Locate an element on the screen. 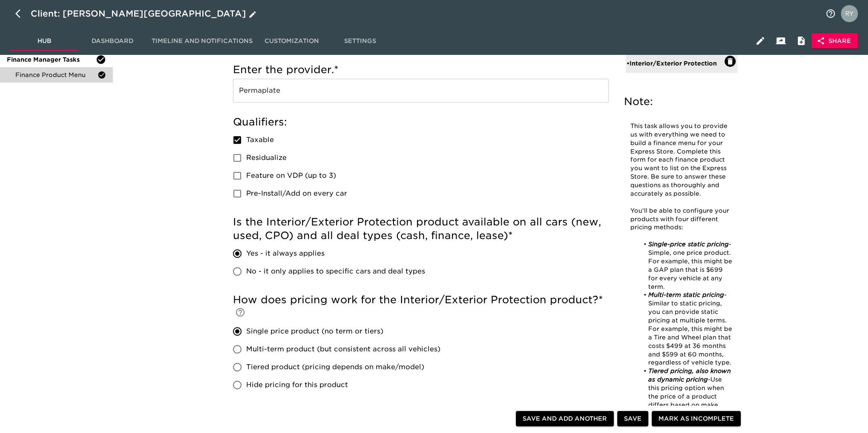 The height and width of the screenshot is (433, 868). span: Timeline and Notifications is located at coordinates (202, 41).